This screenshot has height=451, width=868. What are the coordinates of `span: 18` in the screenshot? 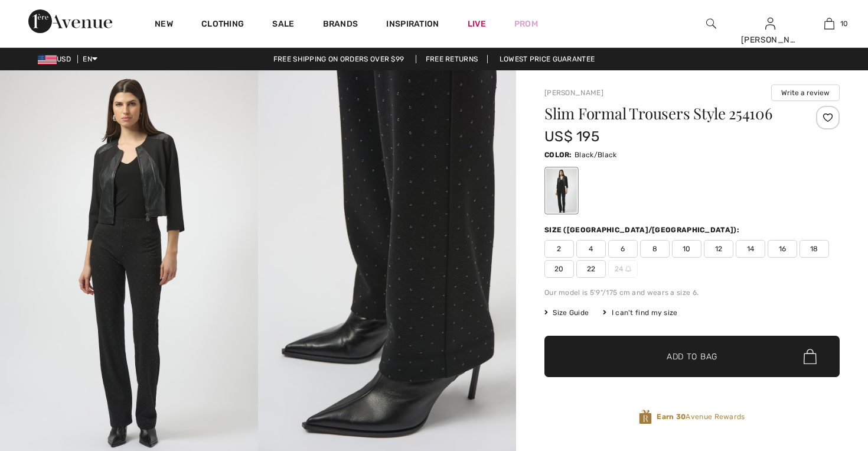 It's located at (815, 249).